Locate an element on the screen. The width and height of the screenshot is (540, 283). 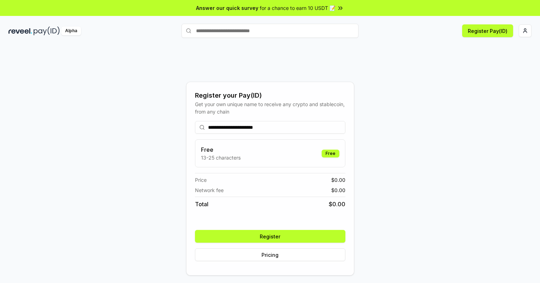
button: Register Pay(ID) is located at coordinates (488, 31).